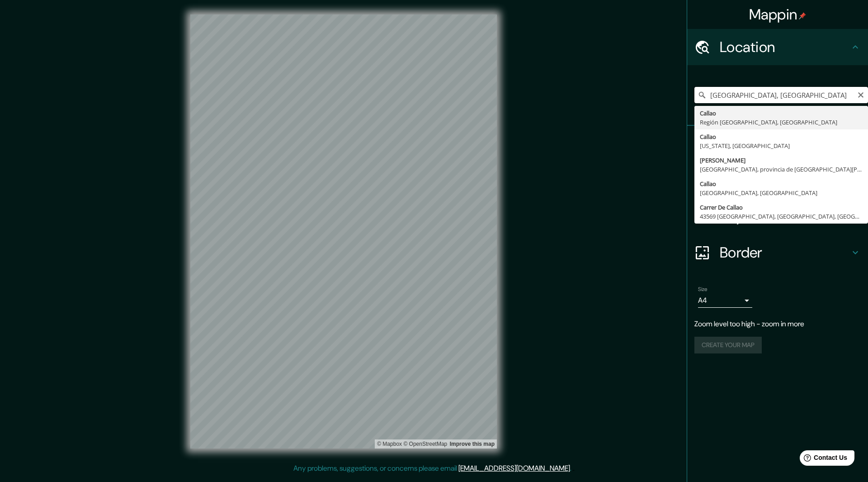 Image resolution: width=868 pixels, height=482 pixels. What do you see at coordinates (803, 16) in the screenshot?
I see `img: pin-icon.png` at bounding box center [803, 16].